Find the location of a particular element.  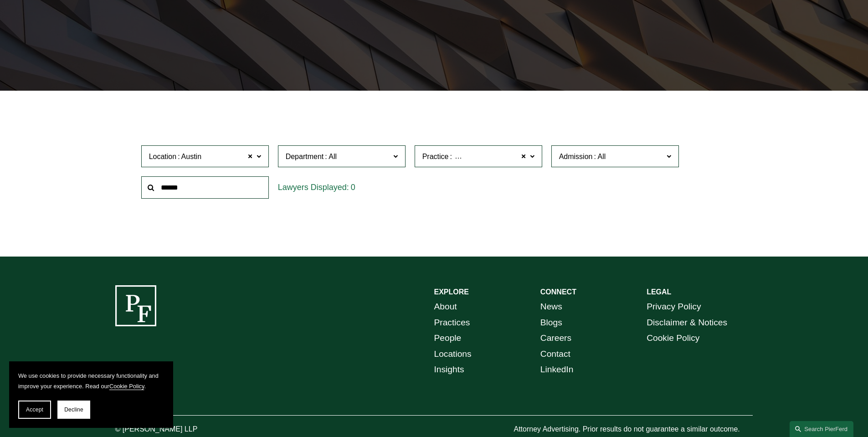

section: Cookie banner is located at coordinates (91, 395).